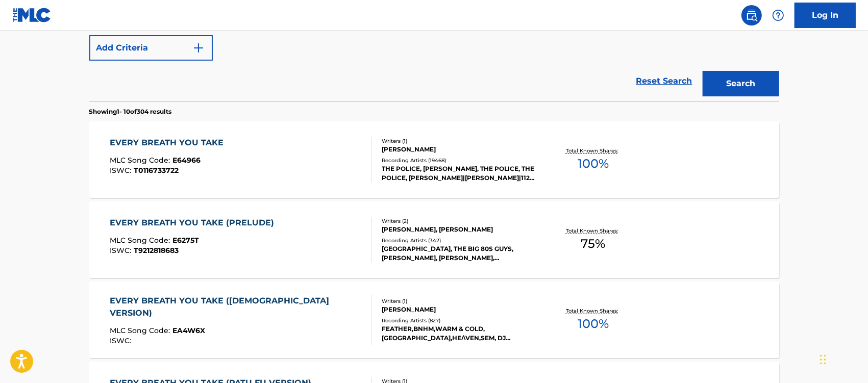  I want to click on button: Search, so click(741, 84).